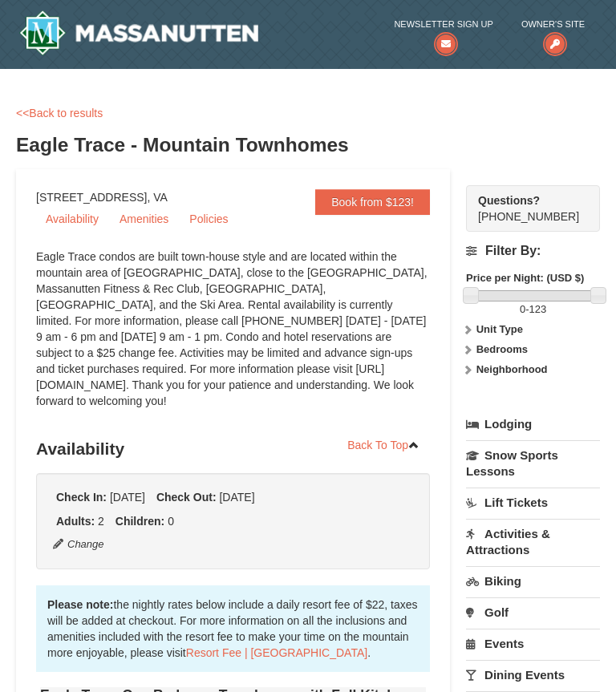  Describe the element at coordinates (232, 337) in the screenshot. I see `div: Eagle Trace condos are built town-house style and are located within the mountain area of [GEOGRA...` at that location.